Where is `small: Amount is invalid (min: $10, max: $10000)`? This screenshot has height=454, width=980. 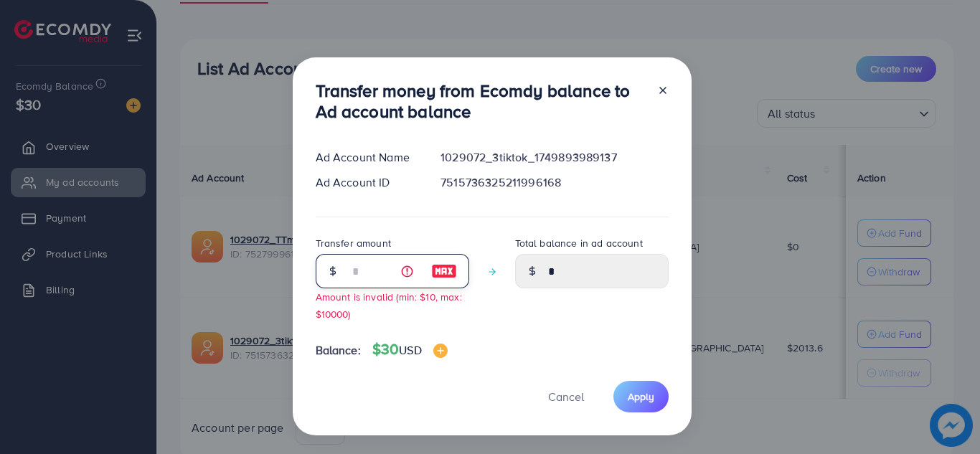 small: Amount is invalid (min: $10, max: $10000) is located at coordinates (389, 305).